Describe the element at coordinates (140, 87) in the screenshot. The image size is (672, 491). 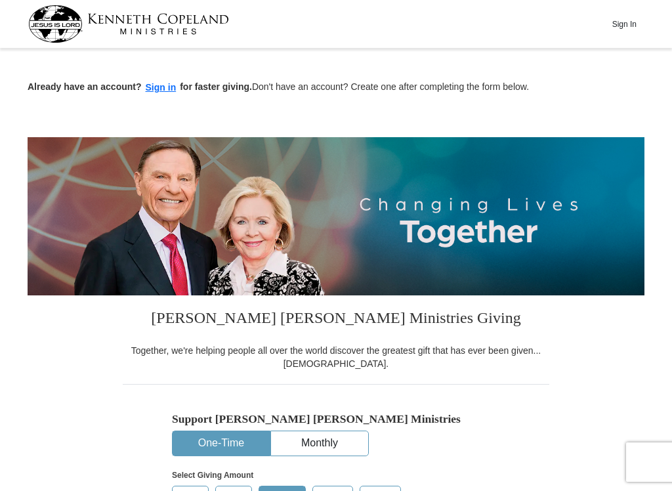
I see `strong: Already have an account? for faster giving.` at that location.